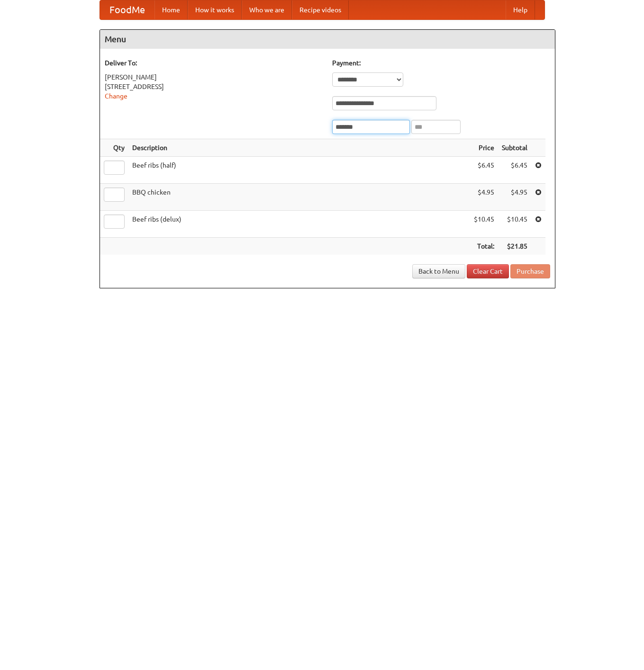  I want to click on td: Beef ribs (delux), so click(299, 224).